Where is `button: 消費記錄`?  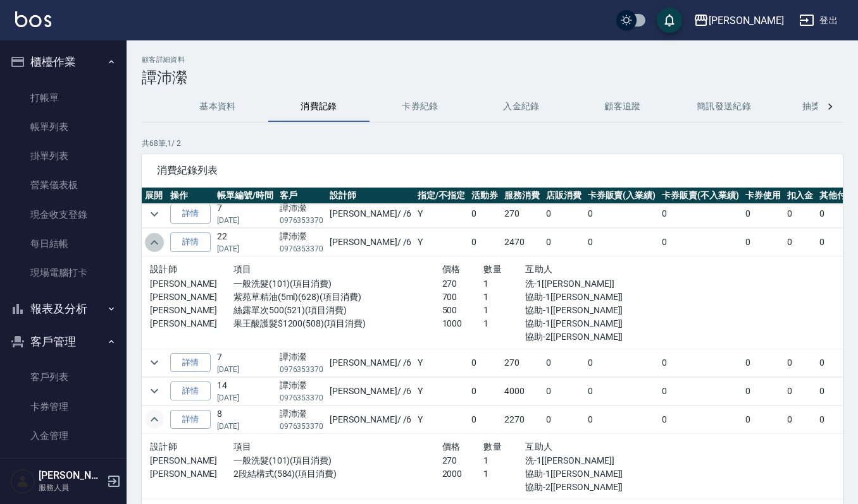
button: 消費記錄 is located at coordinates (319, 107).